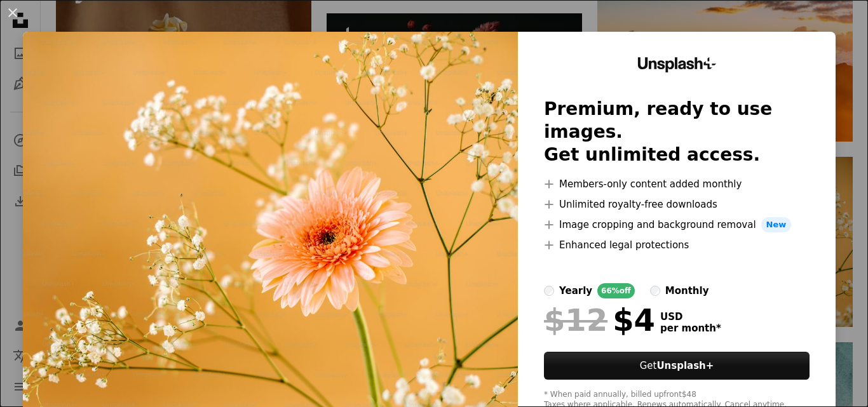  What do you see at coordinates (677, 132) in the screenshot?
I see `h2: Premium, ready to use images. Get unlimited access.` at bounding box center [677, 132].